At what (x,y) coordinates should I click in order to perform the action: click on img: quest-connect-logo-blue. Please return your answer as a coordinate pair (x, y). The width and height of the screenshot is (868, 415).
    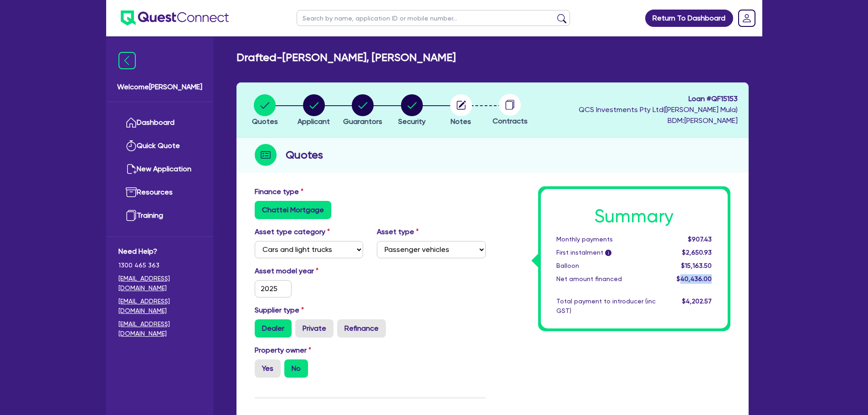
    Looking at the image, I should click on (175, 18).